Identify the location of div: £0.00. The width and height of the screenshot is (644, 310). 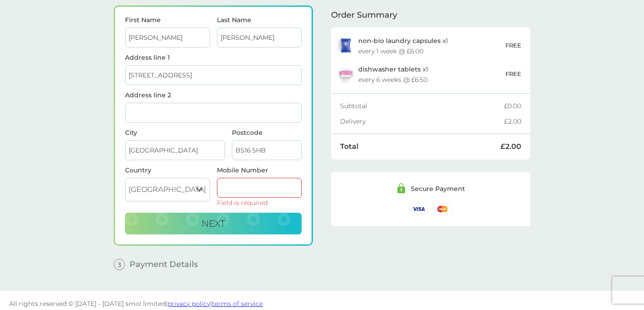
(512, 106).